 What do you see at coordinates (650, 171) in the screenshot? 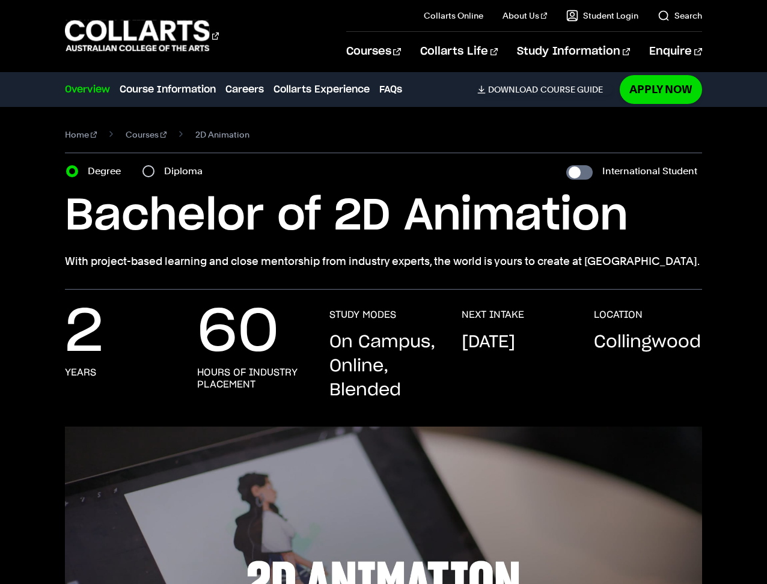
I see `label: International Student` at bounding box center [650, 171].